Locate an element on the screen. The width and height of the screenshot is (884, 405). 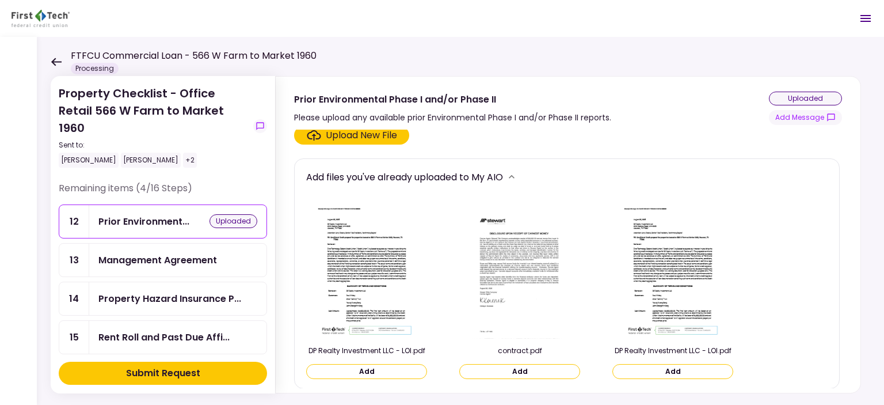
button: Open menu is located at coordinates (866, 18).